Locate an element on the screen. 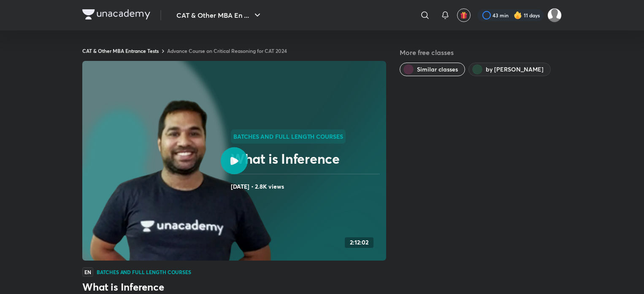 The width and height of the screenshot is (644, 294). h3: What is Inference is located at coordinates (234, 287).